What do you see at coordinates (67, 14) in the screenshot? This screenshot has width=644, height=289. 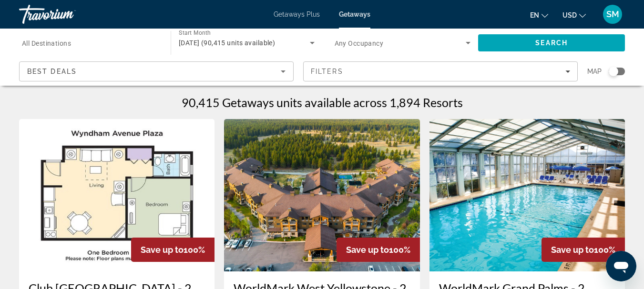 I see `a: Travorium` at bounding box center [67, 14].